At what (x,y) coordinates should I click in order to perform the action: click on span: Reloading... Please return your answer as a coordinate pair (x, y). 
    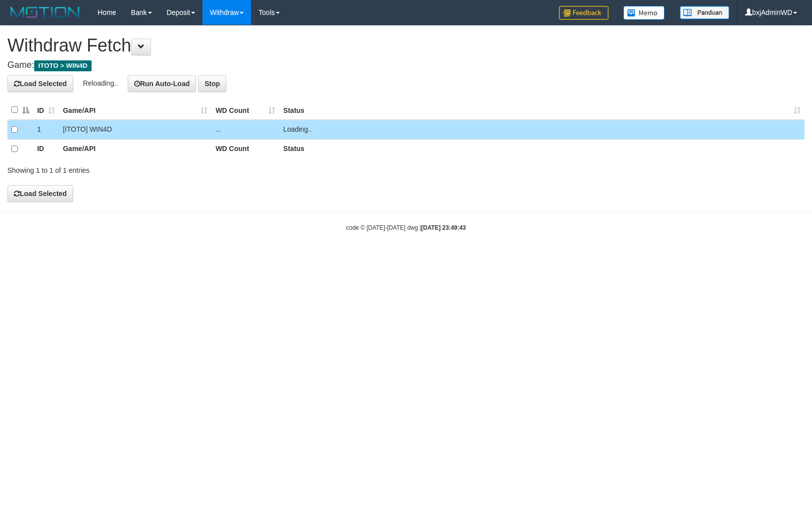
    Looking at the image, I should click on (100, 83).